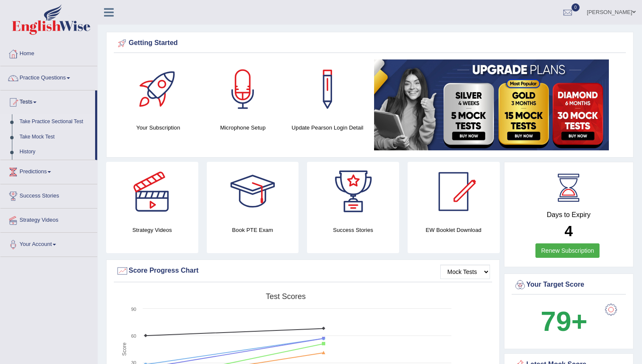 This screenshot has height=364, width=642. Describe the element at coordinates (286, 297) in the screenshot. I see `tspan: Test scores` at that location.